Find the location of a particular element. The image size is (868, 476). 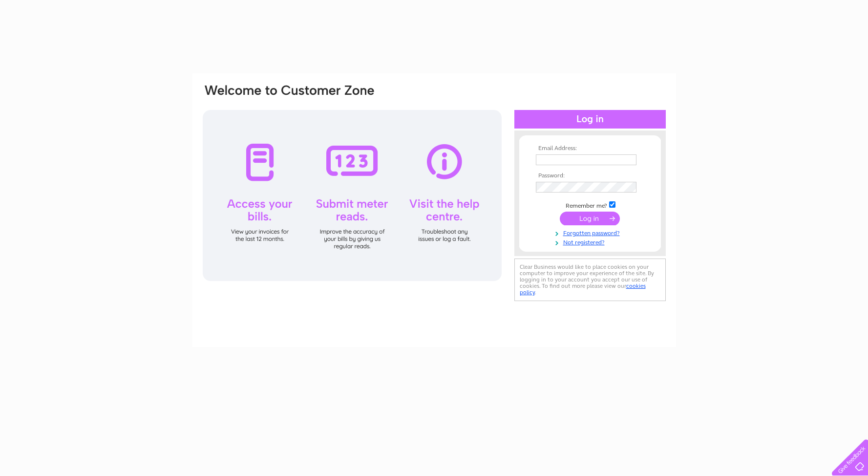

input: Submit is located at coordinates (590, 219).